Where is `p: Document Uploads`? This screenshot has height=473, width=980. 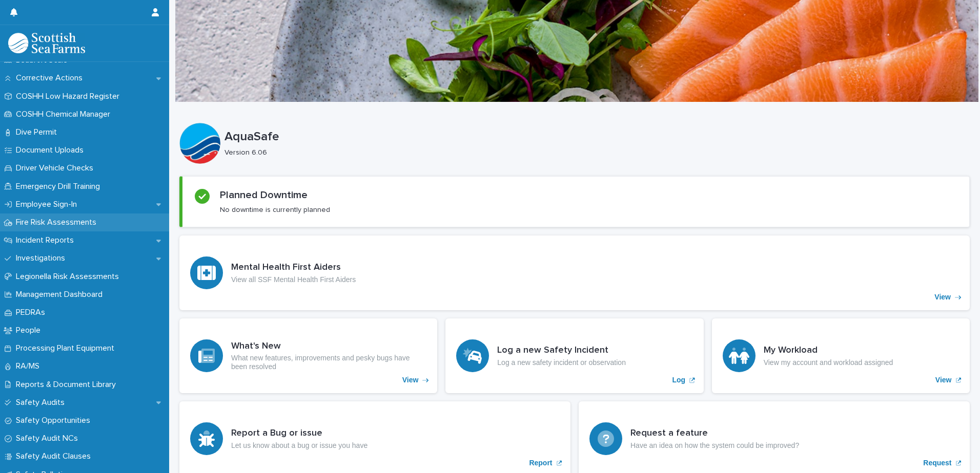 p: Document Uploads is located at coordinates (51, 150).